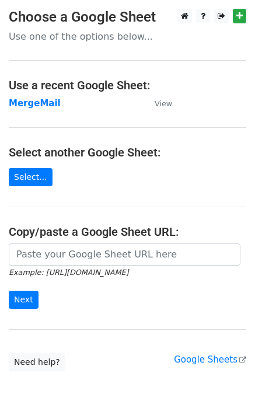 The image size is (255, 418). What do you see at coordinates (127, 152) in the screenshot?
I see `h4: Select another Google Sheet:` at bounding box center [127, 152].